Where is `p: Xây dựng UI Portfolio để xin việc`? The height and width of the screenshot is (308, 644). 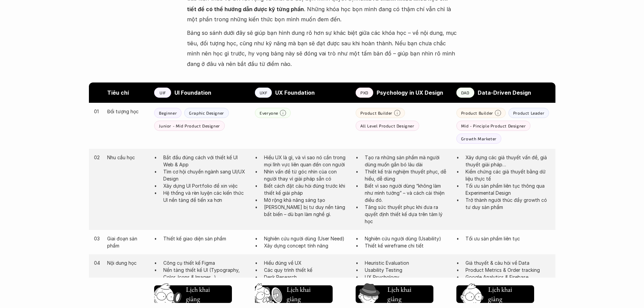
p: Xây dựng UI Portfolio để xin việc is located at coordinates (206, 186).